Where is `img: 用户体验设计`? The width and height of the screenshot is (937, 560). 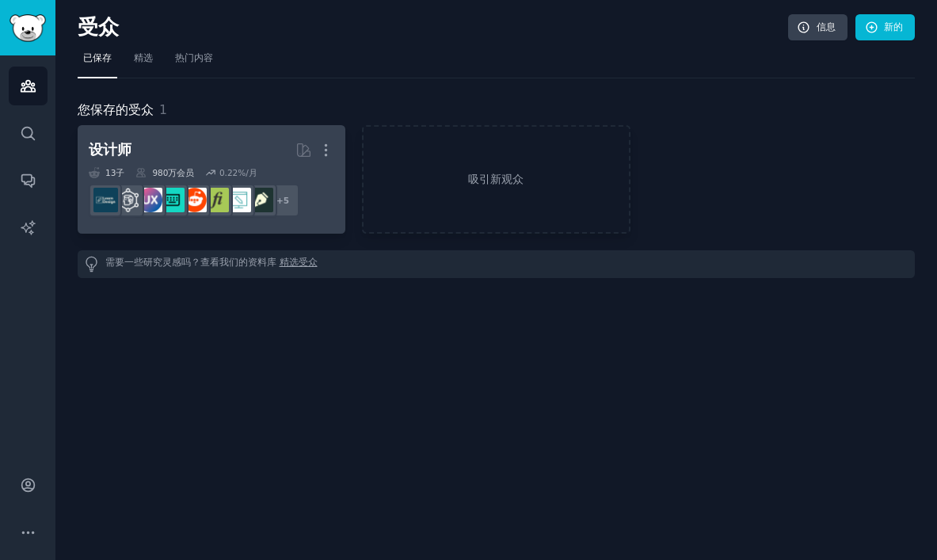
img: 用户体验设计 is located at coordinates (150, 200).